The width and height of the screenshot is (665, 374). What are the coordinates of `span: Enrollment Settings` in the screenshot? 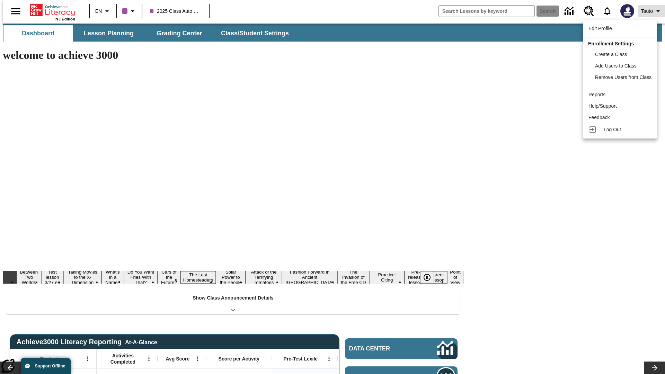 It's located at (611, 44).